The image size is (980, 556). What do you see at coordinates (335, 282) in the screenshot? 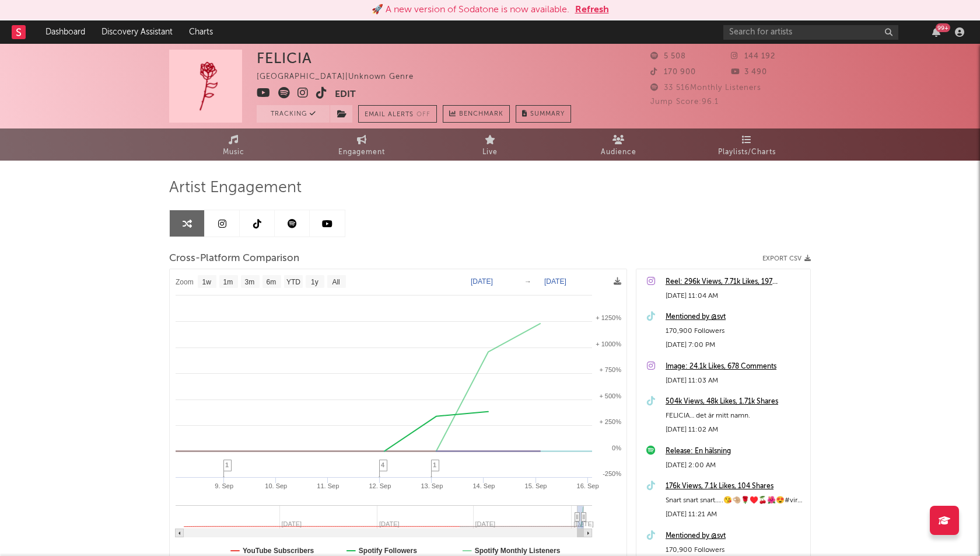
I see `text: All` at bounding box center [335, 282].